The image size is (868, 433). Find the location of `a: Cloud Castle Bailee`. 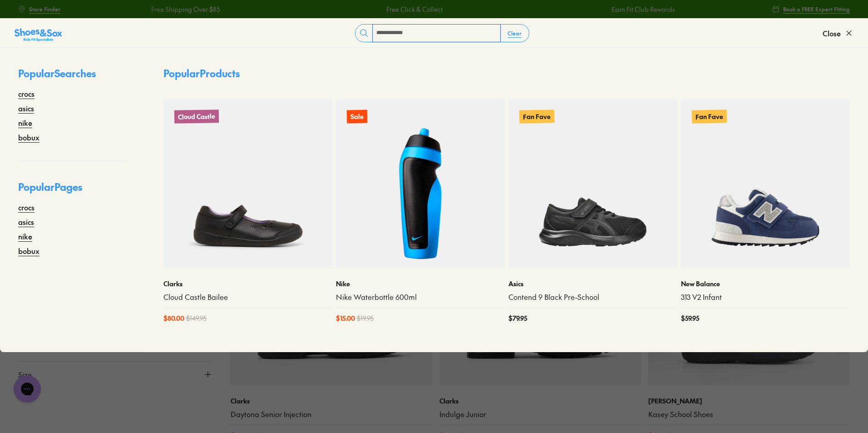

a: Cloud Castle Bailee is located at coordinates (248, 297).